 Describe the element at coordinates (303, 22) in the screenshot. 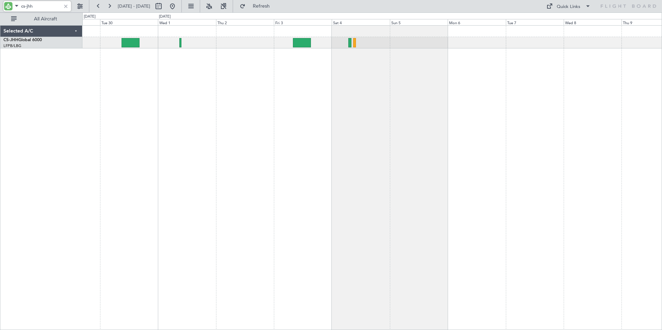

I see `div: Fri 3` at that location.